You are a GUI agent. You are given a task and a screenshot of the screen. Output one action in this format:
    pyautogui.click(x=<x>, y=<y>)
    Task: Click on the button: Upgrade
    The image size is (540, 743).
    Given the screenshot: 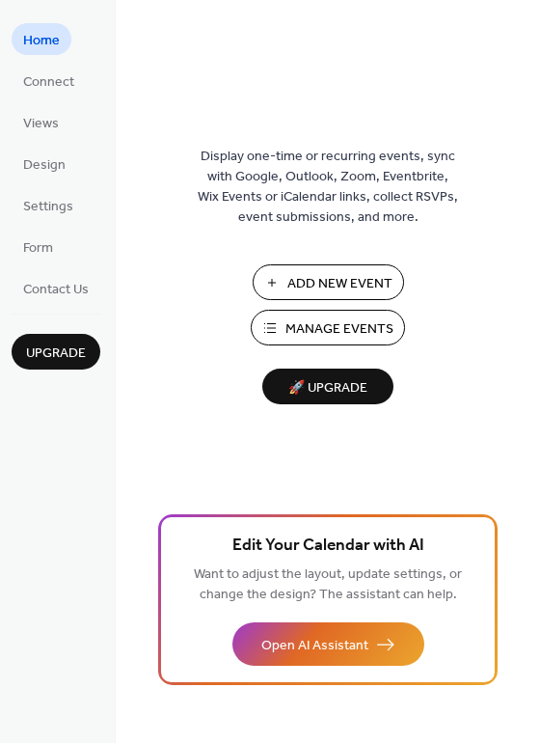 What is the action you would take?
    pyautogui.click(x=56, y=351)
    